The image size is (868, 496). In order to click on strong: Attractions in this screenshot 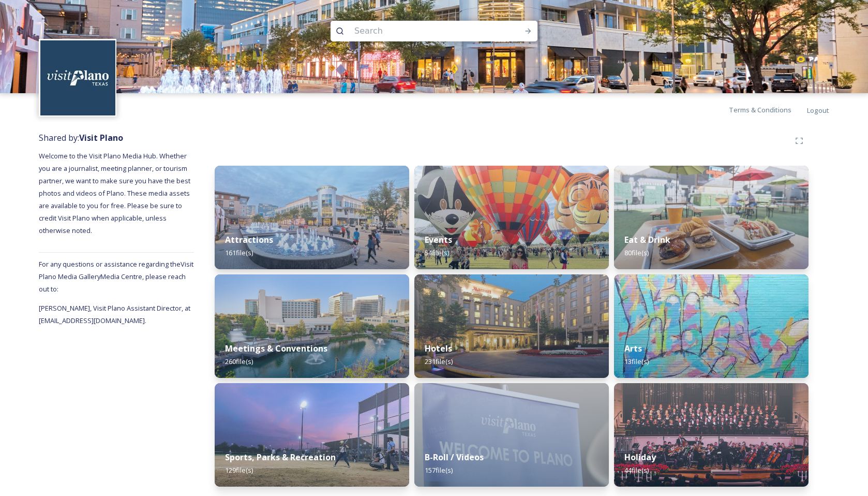, I will do `click(249, 239)`.